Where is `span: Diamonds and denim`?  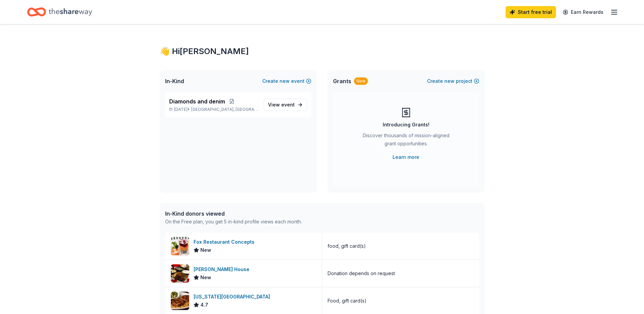
span: Diamonds and denim is located at coordinates (197, 101).